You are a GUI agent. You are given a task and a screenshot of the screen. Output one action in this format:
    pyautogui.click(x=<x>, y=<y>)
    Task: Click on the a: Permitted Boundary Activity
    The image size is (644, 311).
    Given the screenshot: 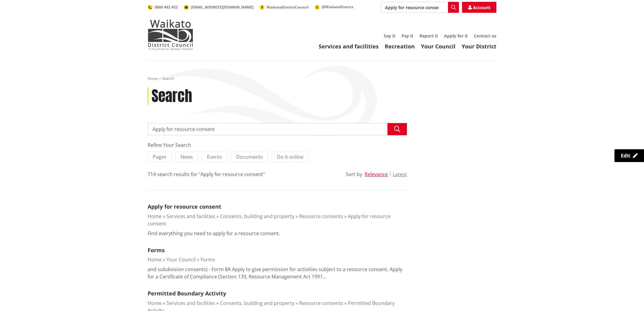 What is the action you would take?
    pyautogui.click(x=187, y=294)
    